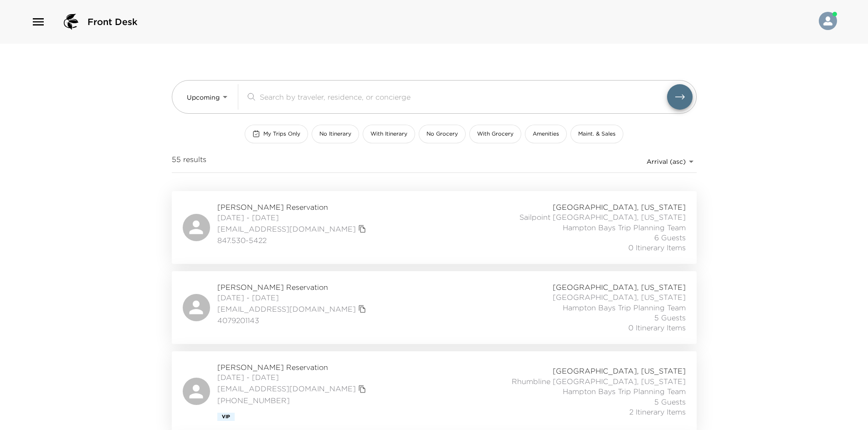 The height and width of the screenshot is (430, 868). Describe the element at coordinates (669, 238) in the screenshot. I see `span: 6 Guests` at that location.